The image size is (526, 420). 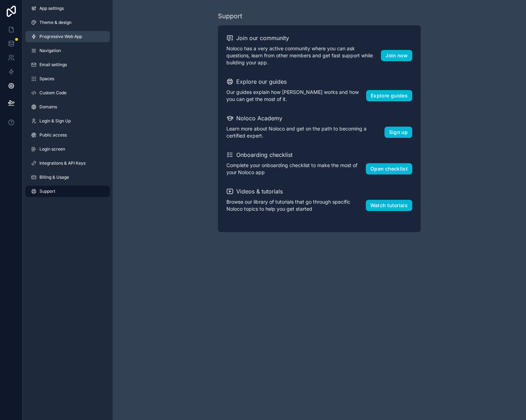 I want to click on button: Open checklist, so click(x=389, y=169).